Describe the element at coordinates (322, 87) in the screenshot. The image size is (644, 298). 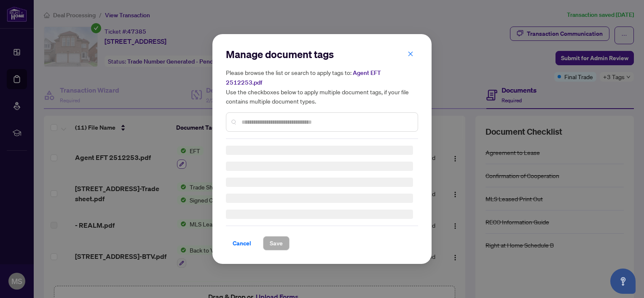
I see `h5: Please browse the list or search to apply tags to: Use the checkboxes below to apply multiple doc...` at that location.